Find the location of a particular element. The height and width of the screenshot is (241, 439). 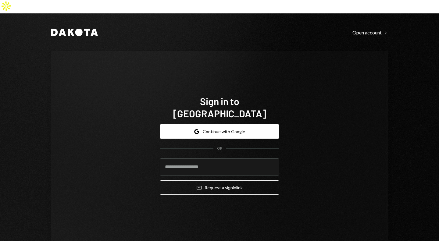

div: OR is located at coordinates (219, 148).